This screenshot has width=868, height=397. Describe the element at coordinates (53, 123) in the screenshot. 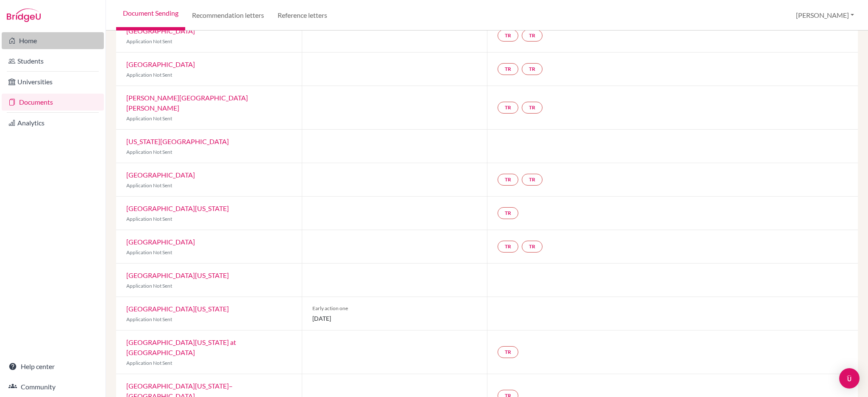

I see `a: Analytics` at that location.